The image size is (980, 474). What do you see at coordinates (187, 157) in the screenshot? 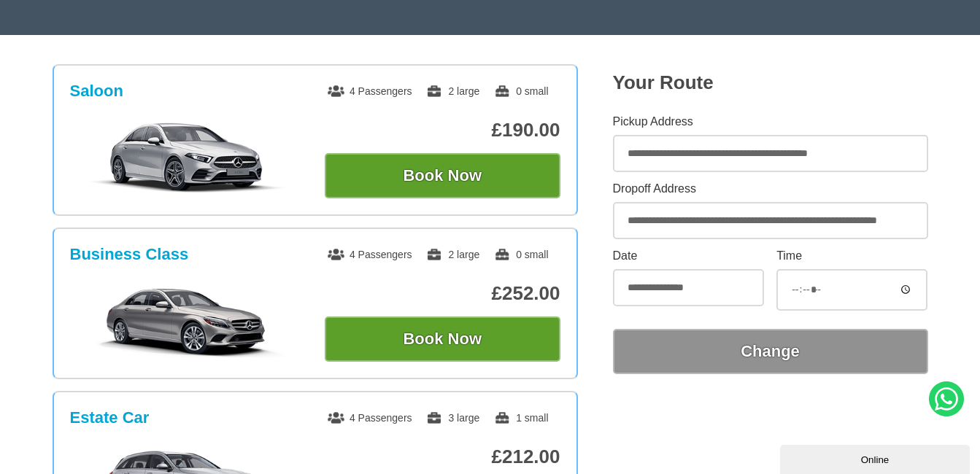
I see `img: Saloon` at bounding box center [187, 157].